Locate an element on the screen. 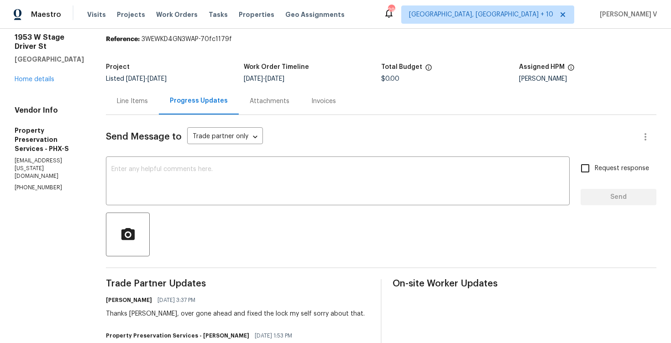 The width and height of the screenshot is (671, 343). span: Projects is located at coordinates (131, 15).